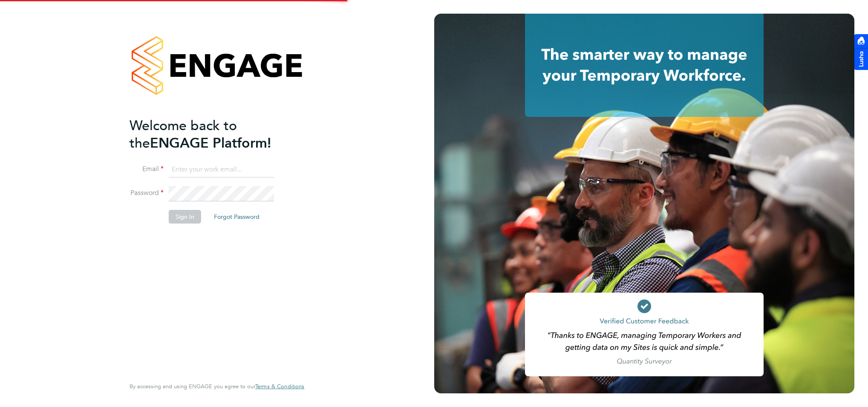 Image resolution: width=868 pixels, height=407 pixels. I want to click on input: Enter your work email..., so click(221, 170).